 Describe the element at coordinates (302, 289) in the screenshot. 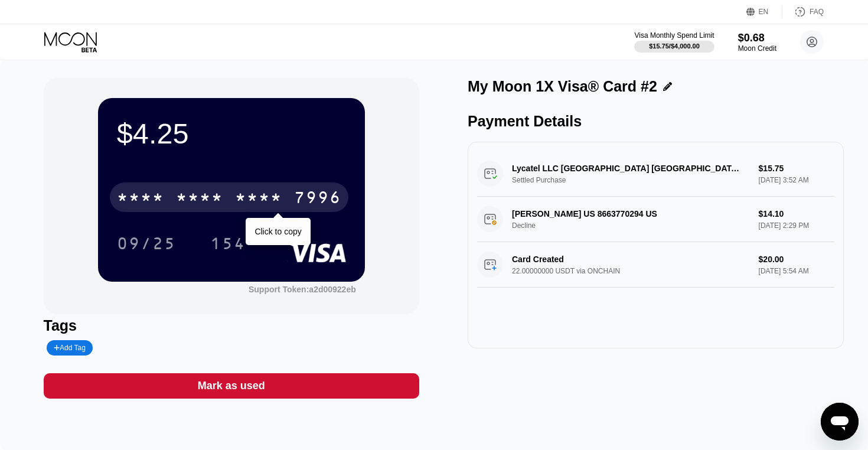

I see `div: Support Token: a2d00922eb` at that location.